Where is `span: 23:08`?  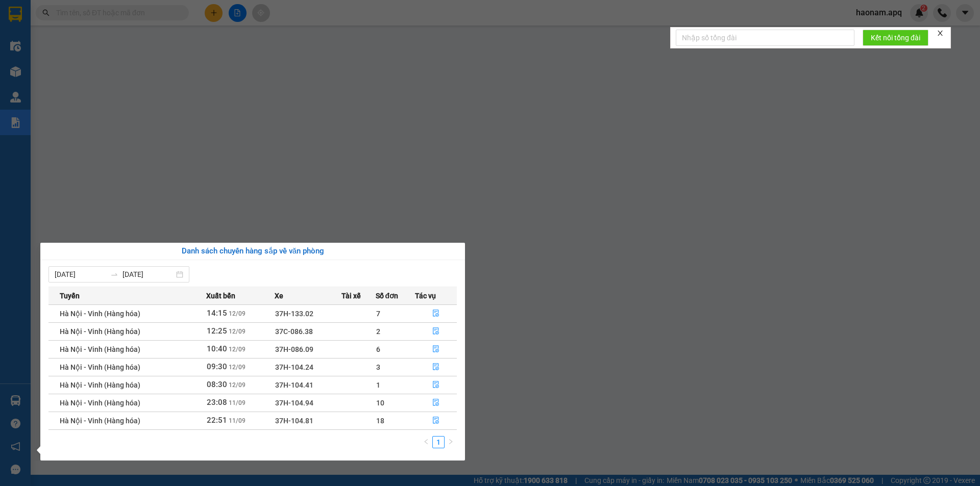
span: 23:08 is located at coordinates (217, 403).